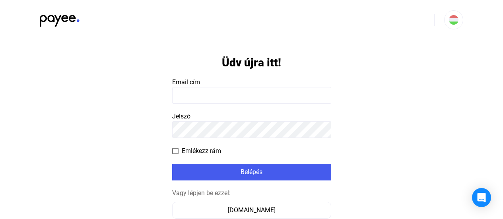 This screenshot has width=503, height=219. Describe the element at coordinates (186, 82) in the screenshot. I see `span: Email cím` at that location.